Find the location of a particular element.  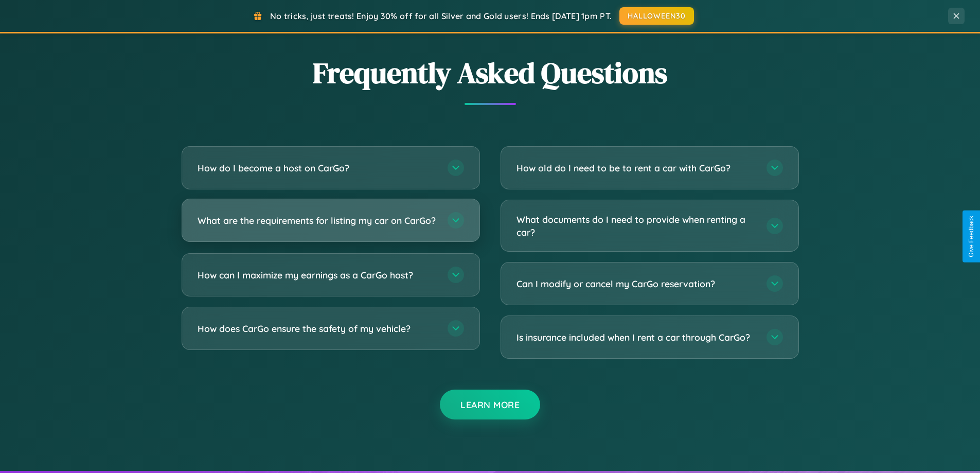

h3: How does CarGo ensure the safety of my vehicle? is located at coordinates (318, 329).